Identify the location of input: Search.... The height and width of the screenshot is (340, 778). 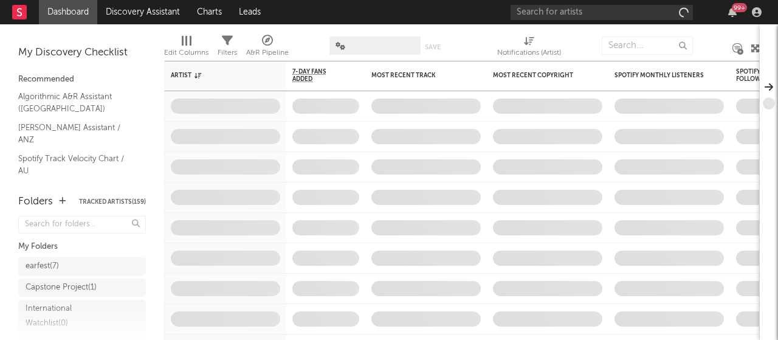
(647, 46).